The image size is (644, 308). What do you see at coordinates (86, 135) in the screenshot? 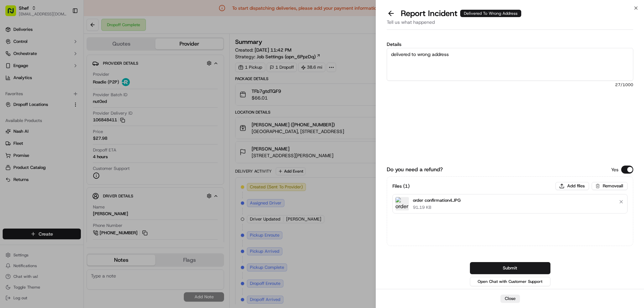
I see `span: API Documentation` at bounding box center [86, 135].